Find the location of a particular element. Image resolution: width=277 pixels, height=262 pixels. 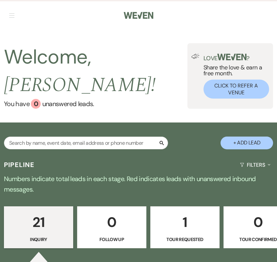

h3: Pipeline is located at coordinates (19, 165).